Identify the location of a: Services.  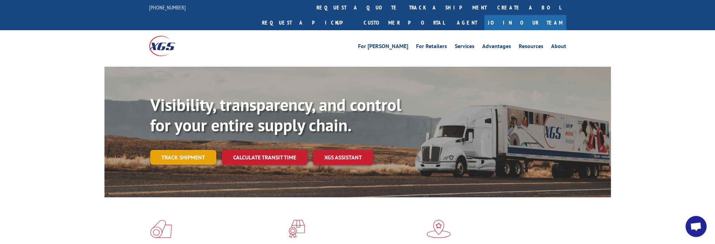
(465, 47).